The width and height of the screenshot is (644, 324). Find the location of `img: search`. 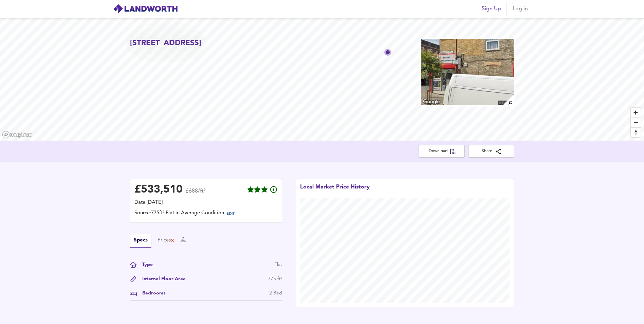

img: search is located at coordinates (508, 100).